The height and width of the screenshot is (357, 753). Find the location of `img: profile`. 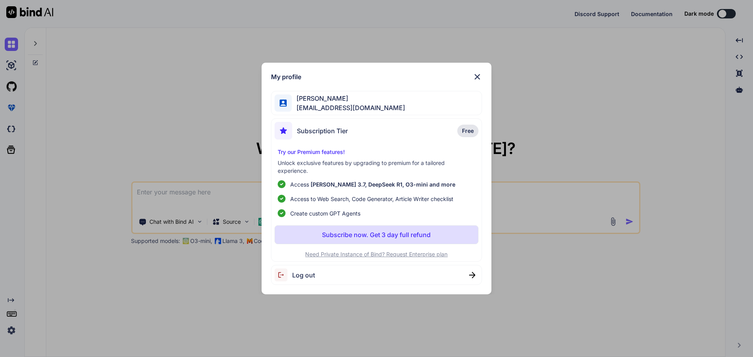

img: profile is located at coordinates (283, 103).